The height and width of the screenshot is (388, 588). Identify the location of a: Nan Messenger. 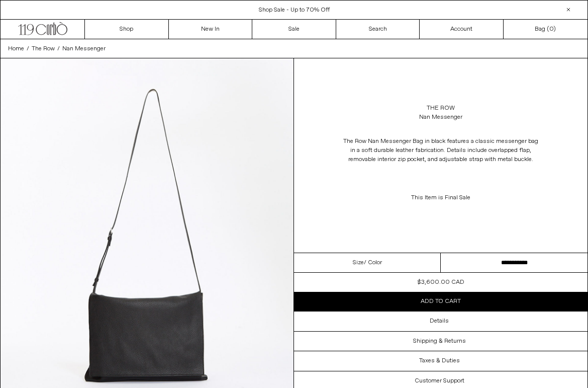
(84, 49).